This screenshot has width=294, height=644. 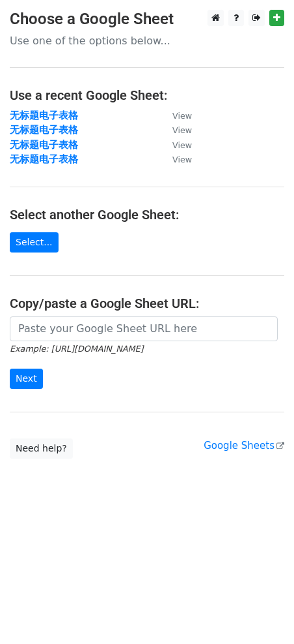 What do you see at coordinates (34, 242) in the screenshot?
I see `a: Select...` at bounding box center [34, 242].